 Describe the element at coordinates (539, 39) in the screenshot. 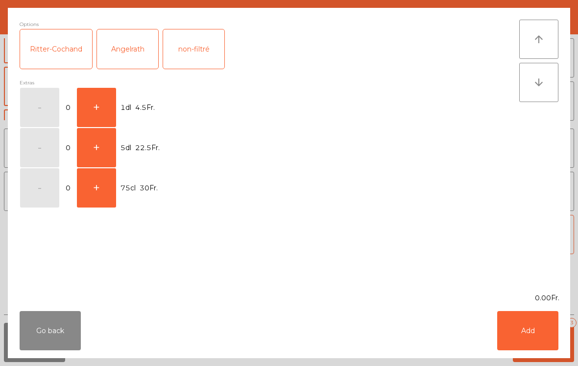

I see `button: arrow_upward` at that location.